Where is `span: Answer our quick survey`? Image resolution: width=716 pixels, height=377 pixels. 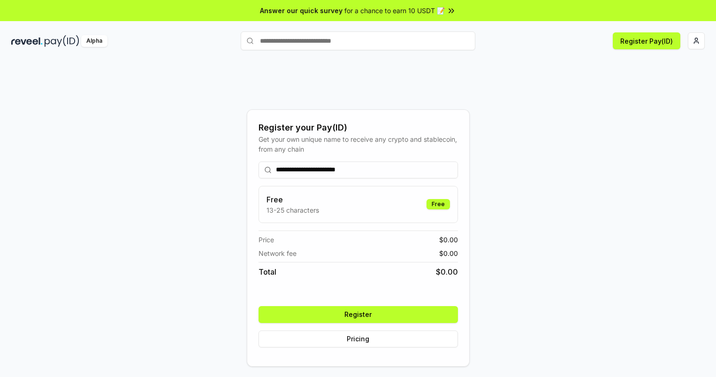
span: Answer our quick survey is located at coordinates (301, 10).